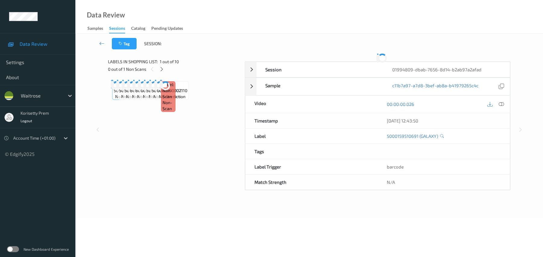  What do you see at coordinates (120, 29) in the screenshot?
I see `a: Sessions` at bounding box center [120, 29].